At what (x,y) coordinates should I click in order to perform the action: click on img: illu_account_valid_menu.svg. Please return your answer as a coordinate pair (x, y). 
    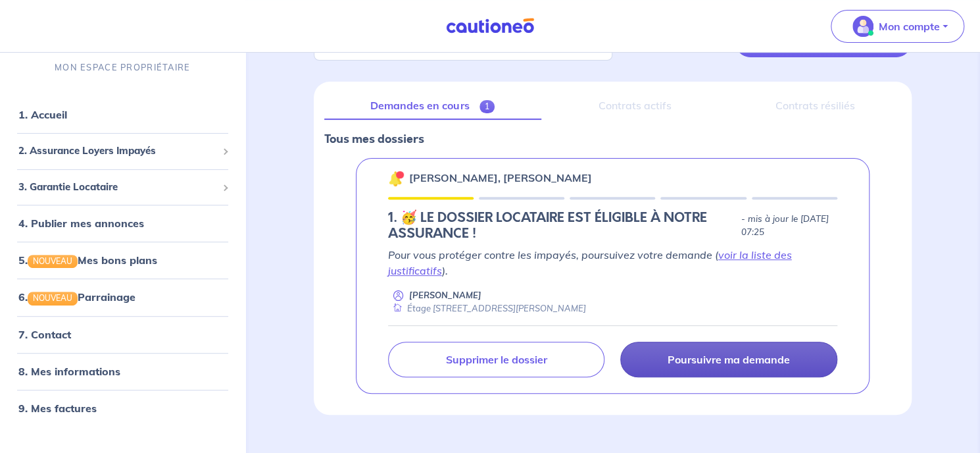
    Looking at the image, I should click on (863, 26).